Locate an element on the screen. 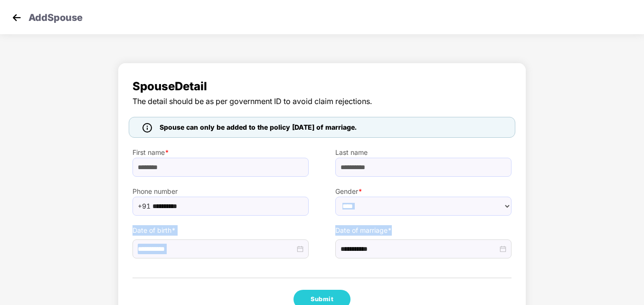 Image resolution: width=644 pixels, height=305 pixels. label: Date of marriage is located at coordinates (423, 230).